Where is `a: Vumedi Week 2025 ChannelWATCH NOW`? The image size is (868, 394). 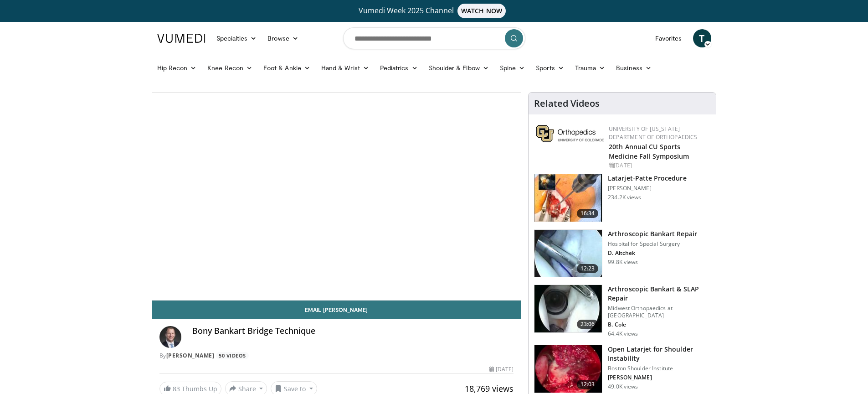
a: Vumedi Week 2025 ChannelWATCH NOW is located at coordinates (434, 11).